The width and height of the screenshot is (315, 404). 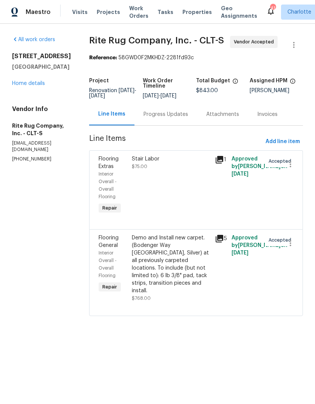 What do you see at coordinates (112, 114) in the screenshot?
I see `div: Line Items` at bounding box center [112, 114].